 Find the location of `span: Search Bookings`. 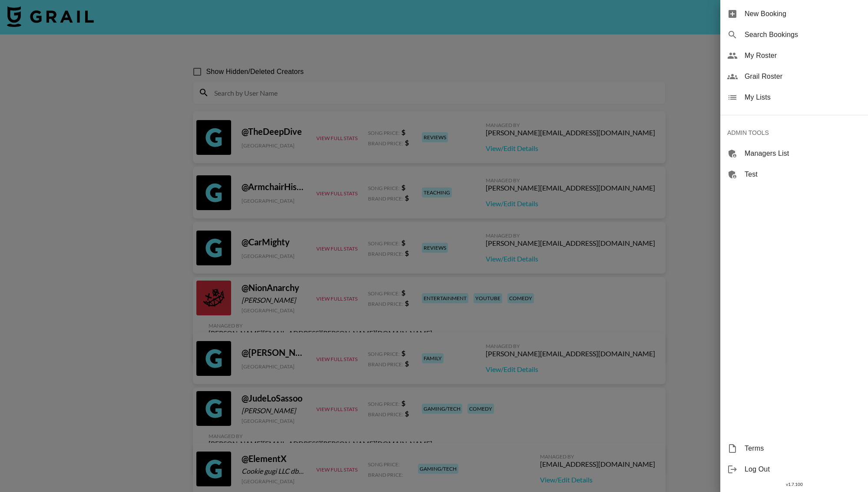

span: Search Bookings is located at coordinates (803, 34).